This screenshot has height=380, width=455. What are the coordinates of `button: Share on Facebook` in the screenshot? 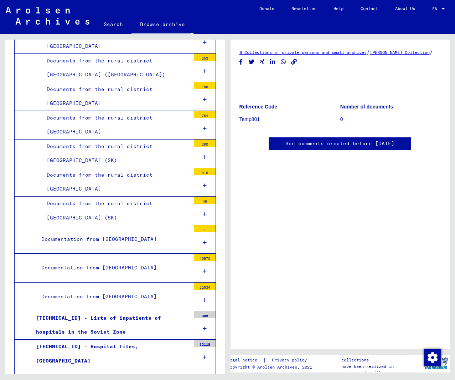 It's located at (241, 62).